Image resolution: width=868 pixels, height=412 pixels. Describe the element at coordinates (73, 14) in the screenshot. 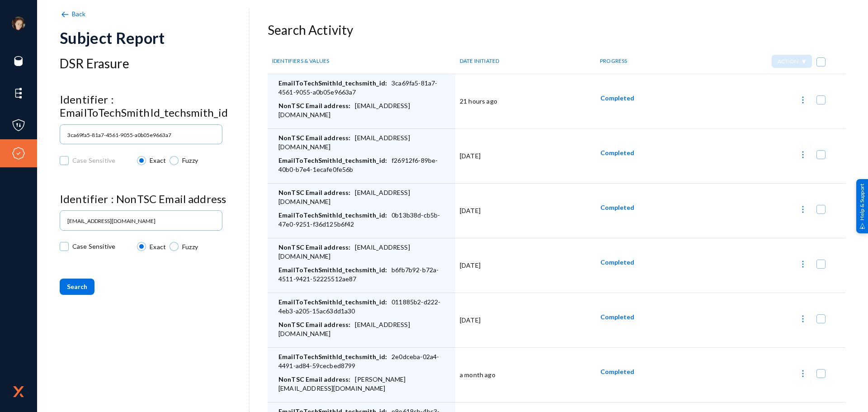

I see `a: Back` at that location.